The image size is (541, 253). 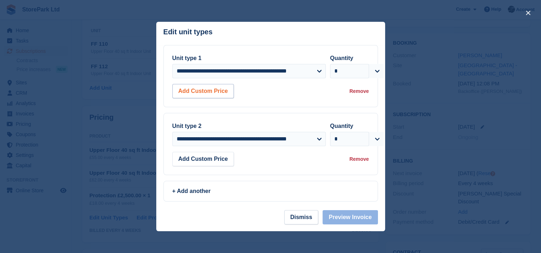 I want to click on label: Unit type 2, so click(x=187, y=126).